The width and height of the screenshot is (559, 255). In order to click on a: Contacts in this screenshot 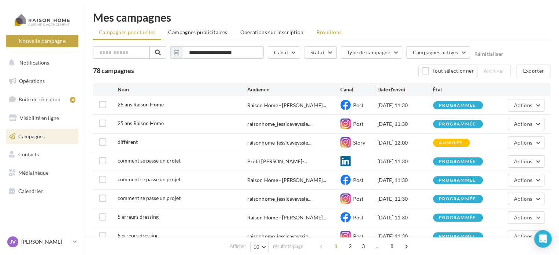, I will do `click(42, 154)`.